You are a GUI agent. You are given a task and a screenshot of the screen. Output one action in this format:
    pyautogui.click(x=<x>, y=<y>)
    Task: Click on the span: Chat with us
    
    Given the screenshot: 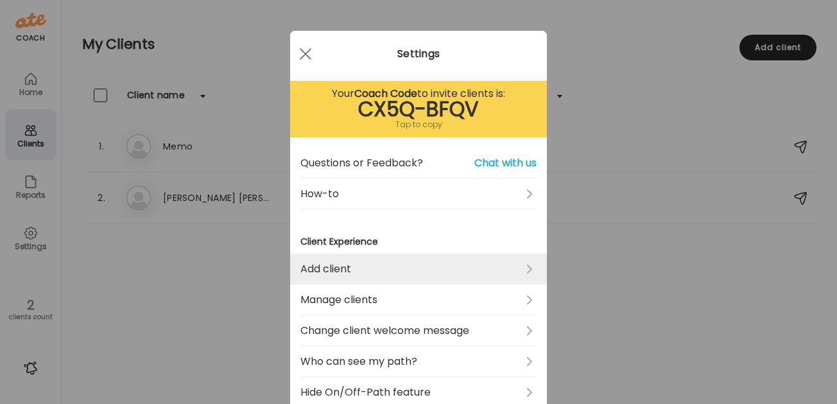 What is the action you would take?
    pyautogui.click(x=505, y=163)
    